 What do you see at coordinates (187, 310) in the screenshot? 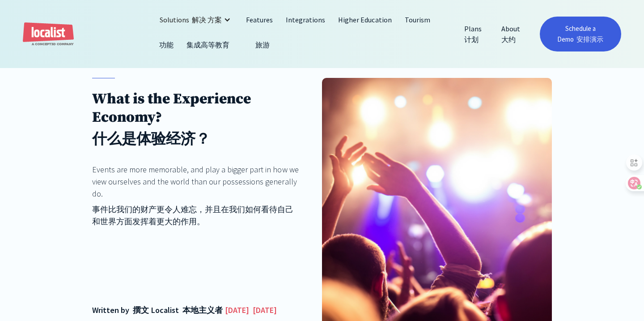
I see `div: Localist` at bounding box center [187, 310].